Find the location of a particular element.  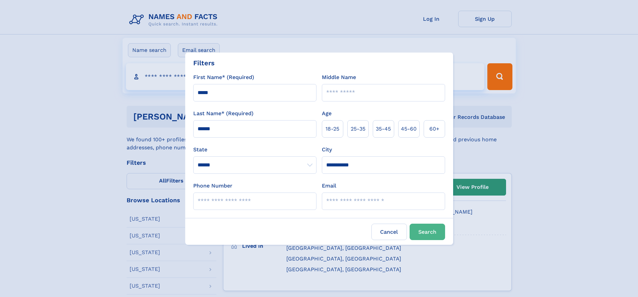

div: Filters is located at coordinates (204, 63).